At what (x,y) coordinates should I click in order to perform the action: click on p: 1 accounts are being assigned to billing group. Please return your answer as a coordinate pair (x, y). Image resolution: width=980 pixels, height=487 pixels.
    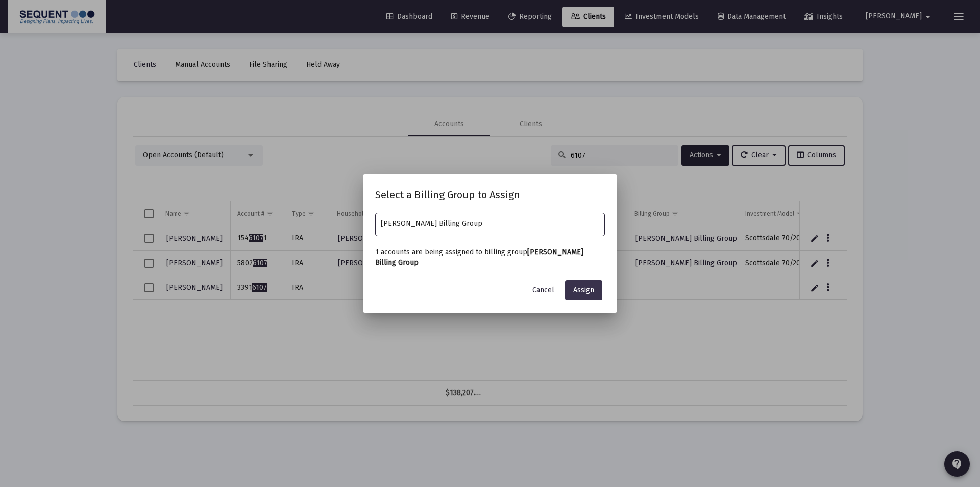
    Looking at the image, I should click on (490, 257).